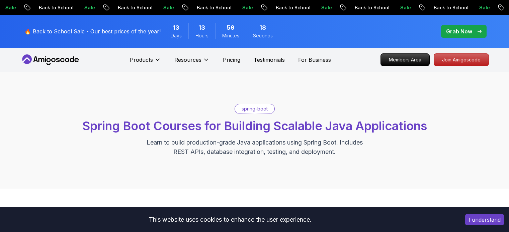  I want to click on p: For Business, so click(314, 60).